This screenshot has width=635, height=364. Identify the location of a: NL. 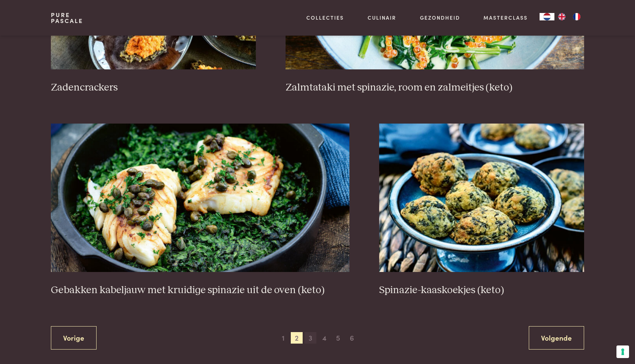
(547, 17).